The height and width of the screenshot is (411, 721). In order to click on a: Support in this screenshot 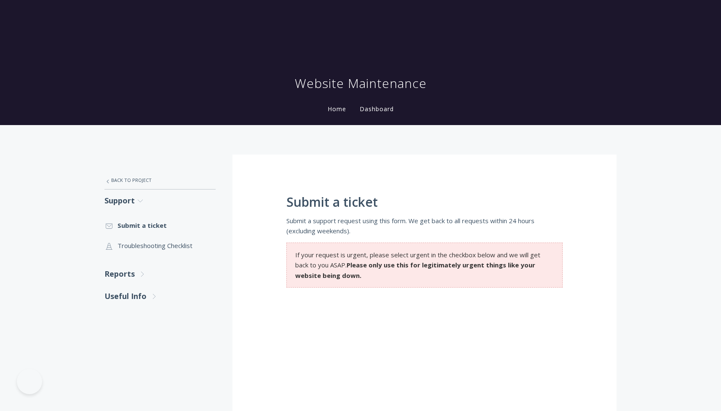, I will do `click(160, 201)`.